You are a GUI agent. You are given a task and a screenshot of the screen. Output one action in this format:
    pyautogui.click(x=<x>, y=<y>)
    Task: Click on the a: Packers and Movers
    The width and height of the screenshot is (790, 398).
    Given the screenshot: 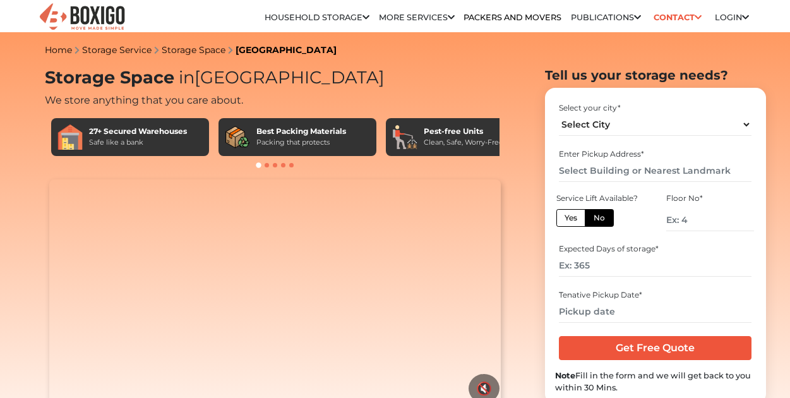 What is the action you would take?
    pyautogui.click(x=512, y=17)
    